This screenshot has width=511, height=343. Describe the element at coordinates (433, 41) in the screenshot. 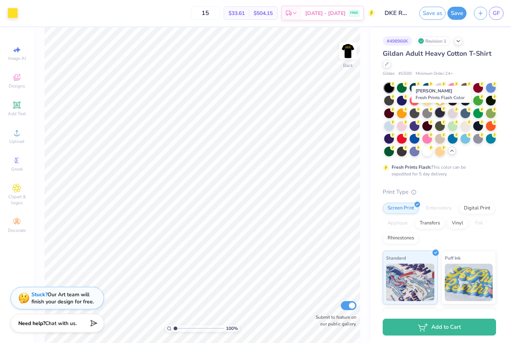

I see `div: Revision 1` at that location.